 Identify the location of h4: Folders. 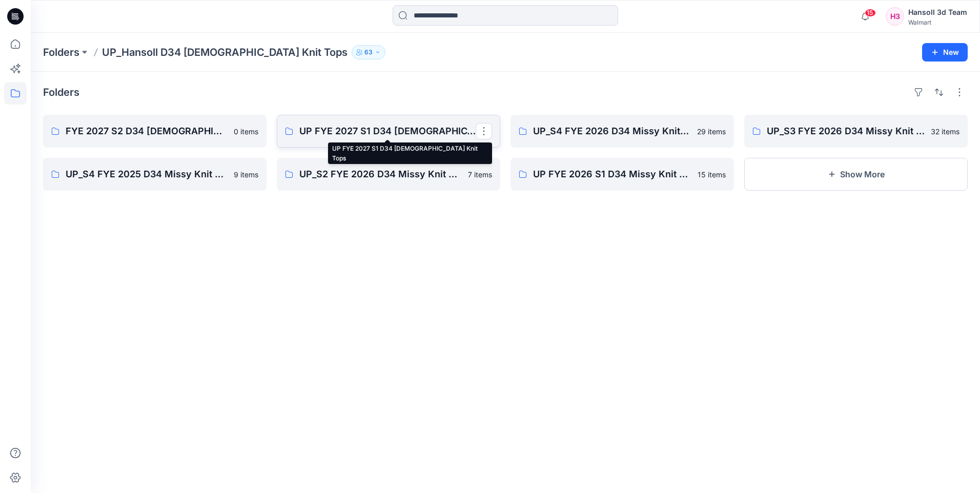
(61, 92).